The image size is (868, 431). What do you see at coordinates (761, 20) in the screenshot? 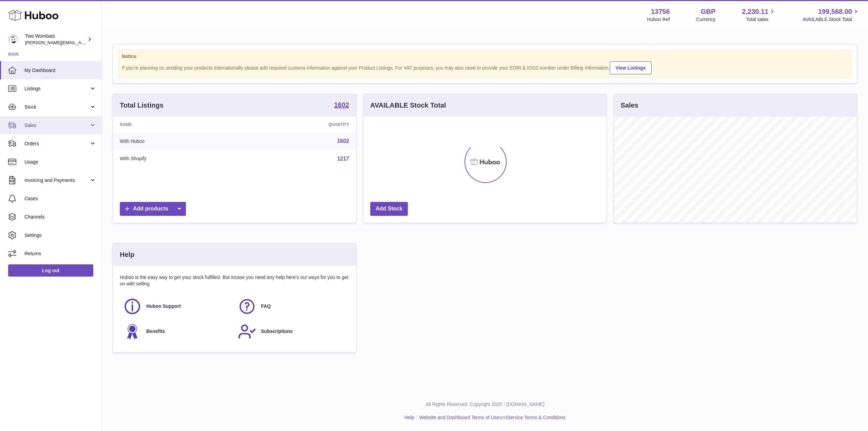
I see `span: Total sales` at bounding box center [761, 20].